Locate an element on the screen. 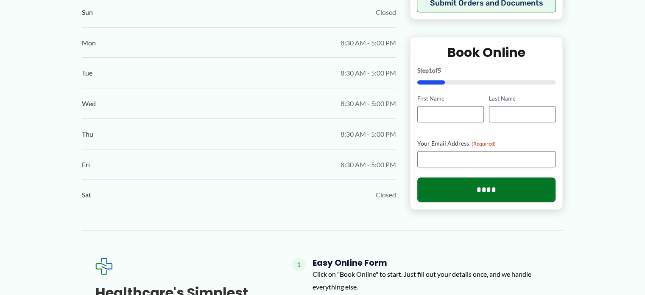  span: (Required) is located at coordinates (483, 143).